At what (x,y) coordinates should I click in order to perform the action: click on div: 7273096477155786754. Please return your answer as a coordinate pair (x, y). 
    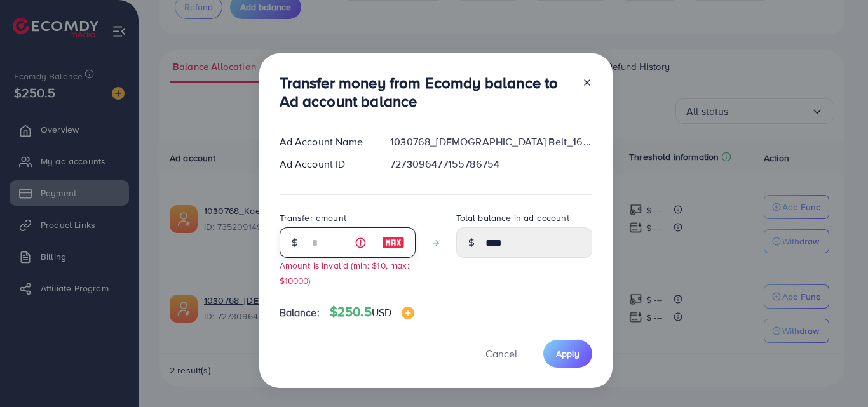
    Looking at the image, I should click on (490, 164).